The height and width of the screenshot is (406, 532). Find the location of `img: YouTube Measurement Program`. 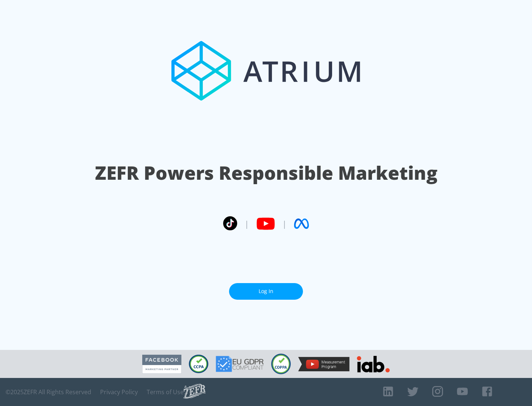

img: YouTube Measurement Program is located at coordinates (324, 364).